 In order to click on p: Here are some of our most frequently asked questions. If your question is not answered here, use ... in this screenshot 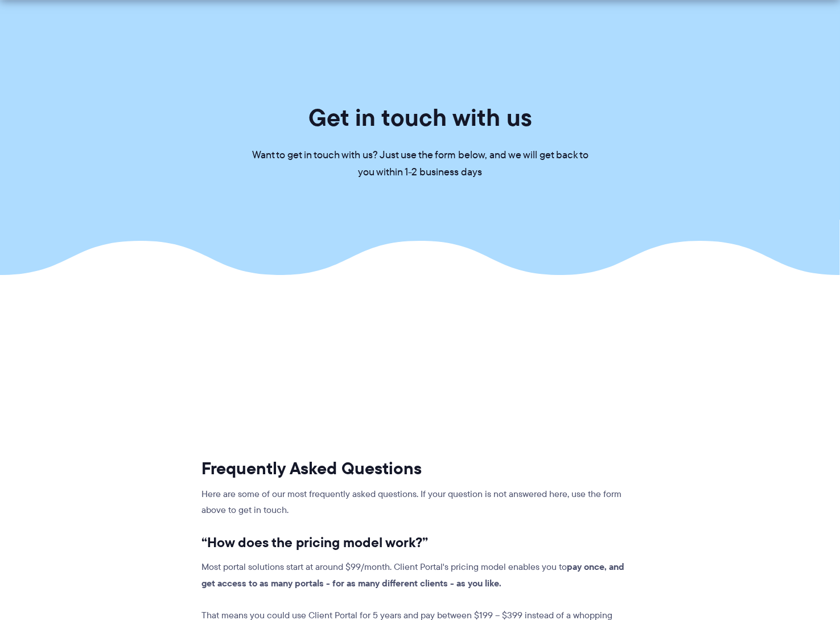, I will do `click(420, 502)`.